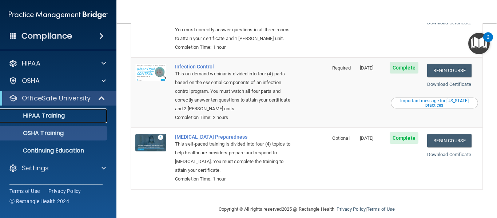  Describe the element at coordinates (31, 63) in the screenshot. I see `p: HIPAA` at that location.